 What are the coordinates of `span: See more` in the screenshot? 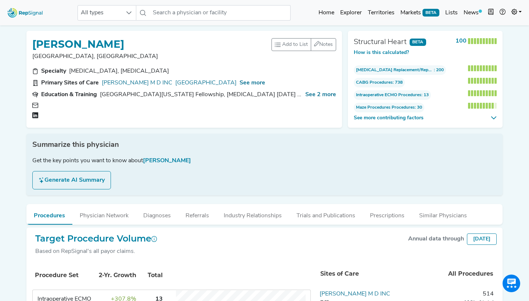 It's located at (252, 83).